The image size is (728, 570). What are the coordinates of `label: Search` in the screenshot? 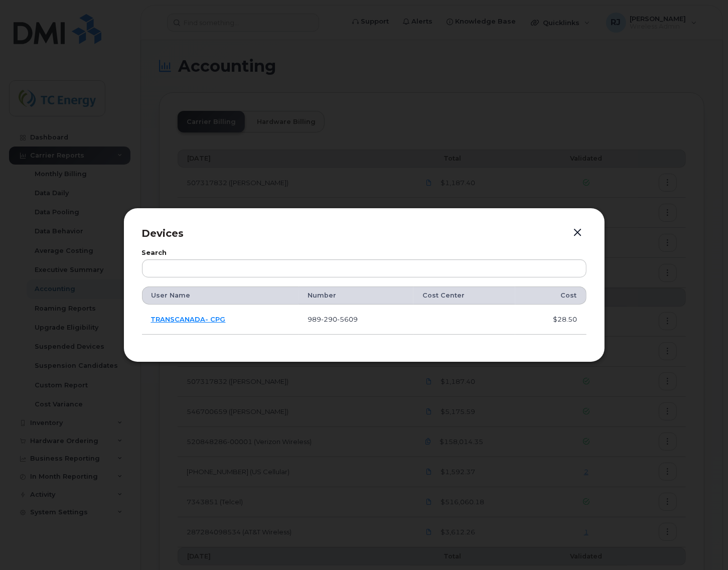 It's located at (364, 253).